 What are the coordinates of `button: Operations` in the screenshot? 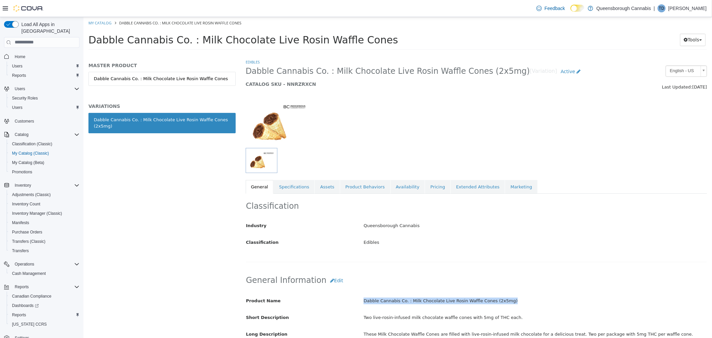 It's located at (42, 264).